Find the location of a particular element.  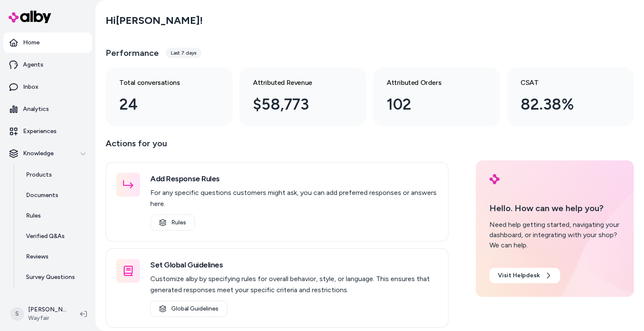

p: Verified Q&As is located at coordinates (45, 236).